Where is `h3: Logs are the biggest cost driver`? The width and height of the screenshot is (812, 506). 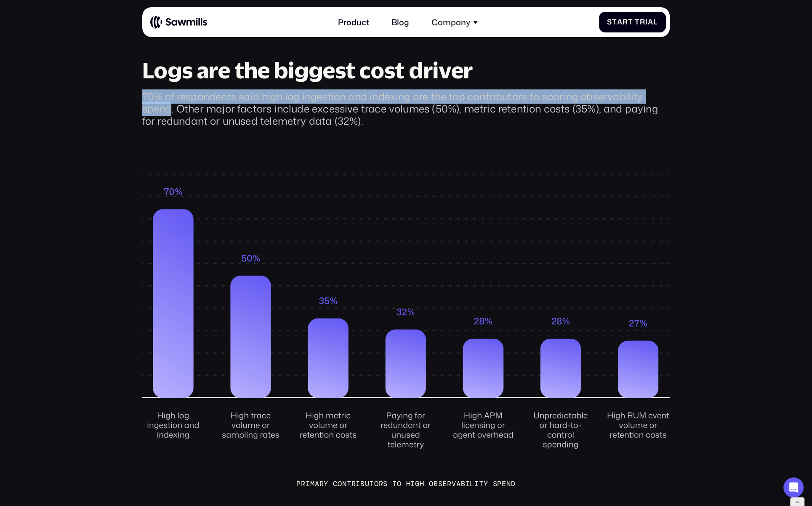 h3: Logs are the biggest cost driver is located at coordinates (406, 70).